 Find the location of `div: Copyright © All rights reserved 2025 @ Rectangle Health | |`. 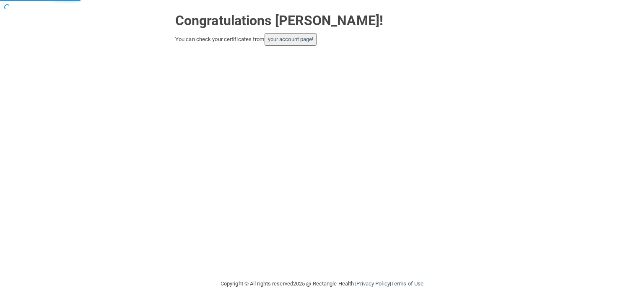

div: Copyright © All rights reserved 2025 @ Rectangle Health | | is located at coordinates (322, 283).